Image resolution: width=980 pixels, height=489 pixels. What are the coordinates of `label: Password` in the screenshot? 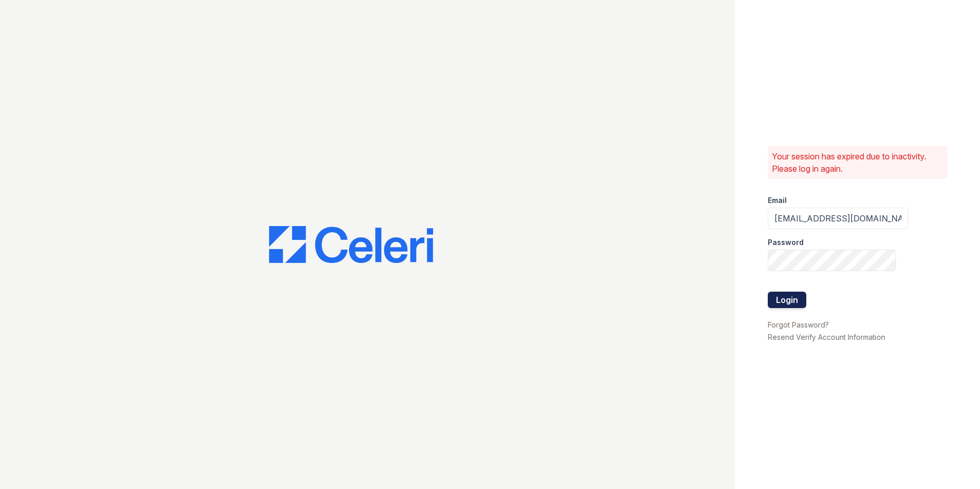 It's located at (786, 242).